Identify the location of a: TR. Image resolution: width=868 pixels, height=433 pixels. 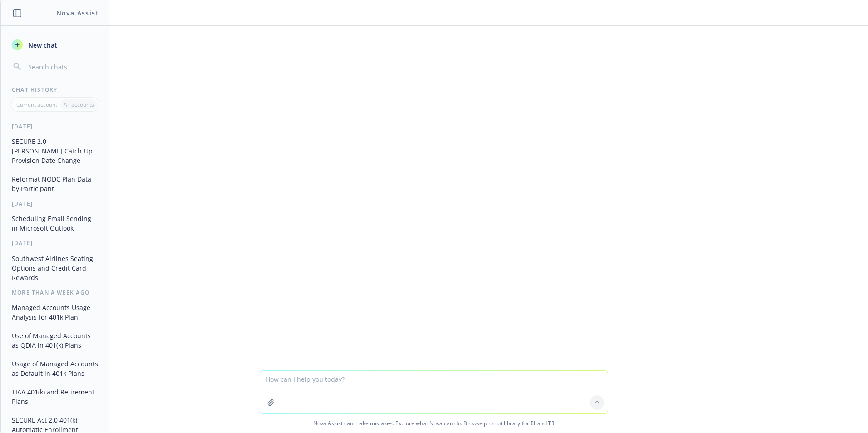
(551, 423).